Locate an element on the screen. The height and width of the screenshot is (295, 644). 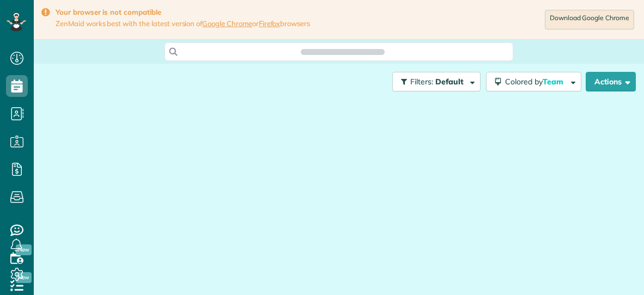
span: ZenMaid works best with the latest version of or browsers is located at coordinates (182, 23).